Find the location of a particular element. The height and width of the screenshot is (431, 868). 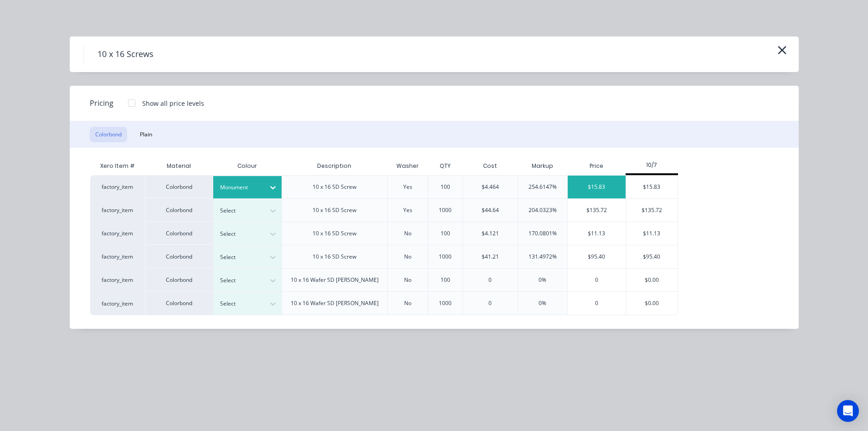

div: Markup is located at coordinates (542, 166).